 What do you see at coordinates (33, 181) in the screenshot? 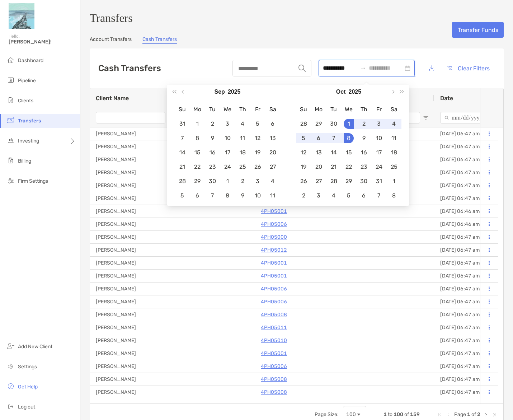
I see `span: Firm Settings` at bounding box center [33, 181].